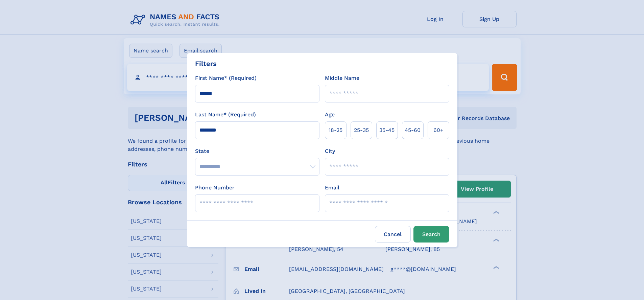 The width and height of the screenshot is (644, 300). Describe the element at coordinates (335, 130) in the screenshot. I see `span: 18‑25` at that location.